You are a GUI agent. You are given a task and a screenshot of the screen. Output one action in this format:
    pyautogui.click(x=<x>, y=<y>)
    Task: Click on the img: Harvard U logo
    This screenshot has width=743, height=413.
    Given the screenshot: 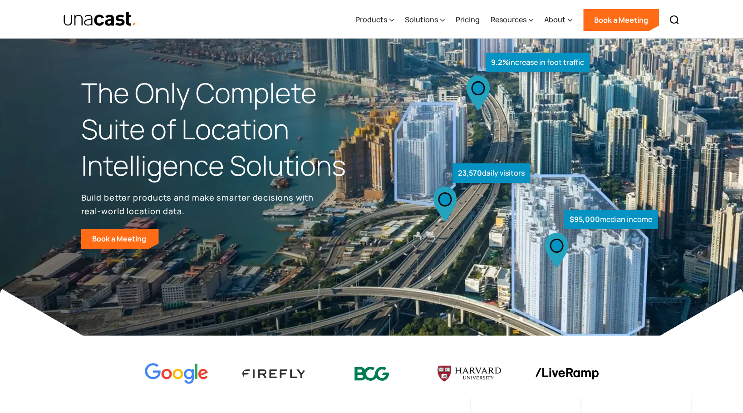 What is the action you would take?
    pyautogui.click(x=470, y=374)
    